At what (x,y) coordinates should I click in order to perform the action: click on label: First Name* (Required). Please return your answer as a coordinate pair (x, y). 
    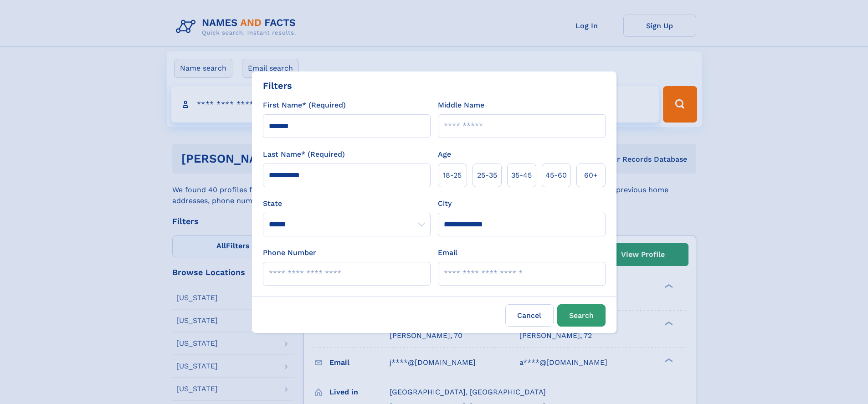
    Looking at the image, I should click on (304, 105).